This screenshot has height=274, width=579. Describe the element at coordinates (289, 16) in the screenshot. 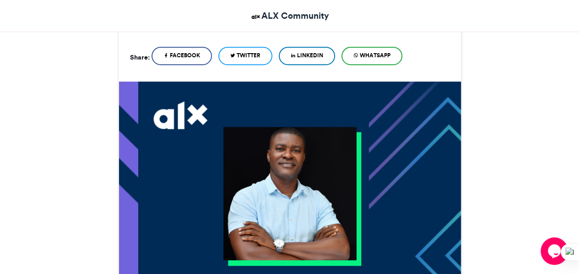

I see `a: ALX Community` at that location.